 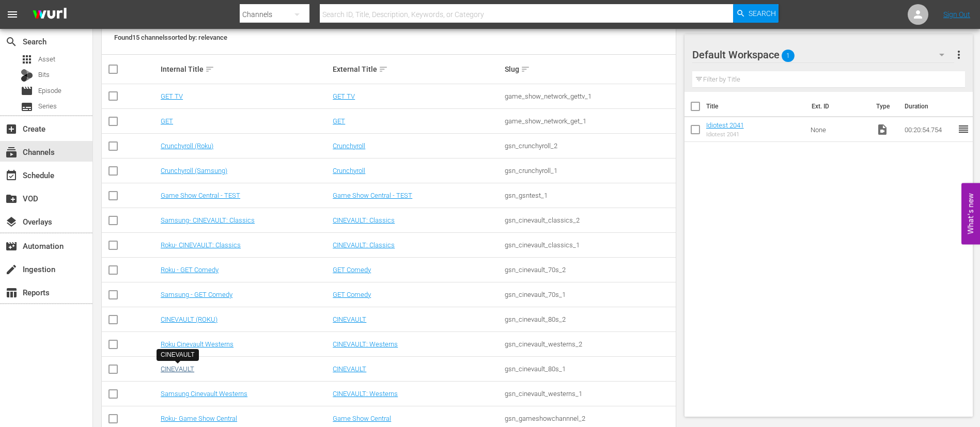 I want to click on div: gsn_gameshowchannnel_2, so click(x=588, y=418).